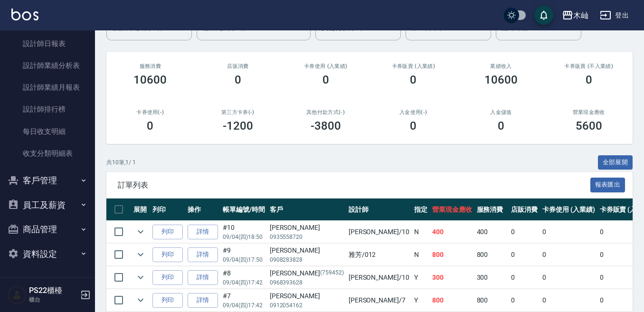 Image resolution: width=644 pixels, height=312 pixels. I want to click on th: 展開, so click(141, 209).